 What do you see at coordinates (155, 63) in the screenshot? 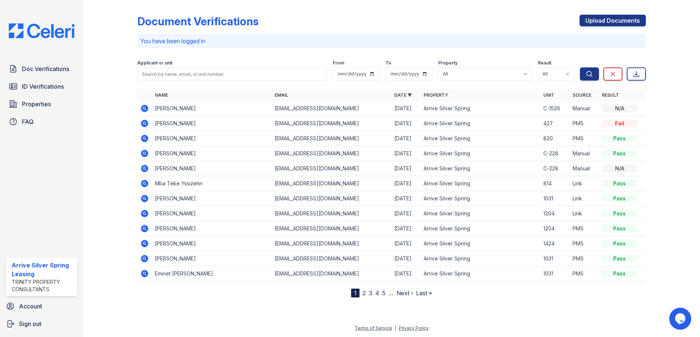
I see `label: Applicant or unit` at bounding box center [155, 63].